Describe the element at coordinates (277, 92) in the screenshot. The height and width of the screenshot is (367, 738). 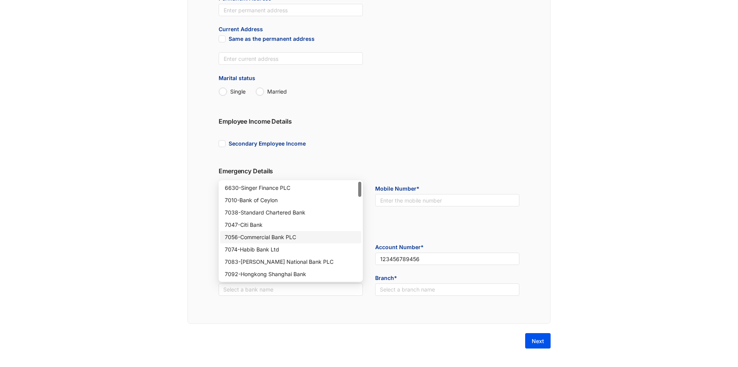
I see `p: Married` at that location.